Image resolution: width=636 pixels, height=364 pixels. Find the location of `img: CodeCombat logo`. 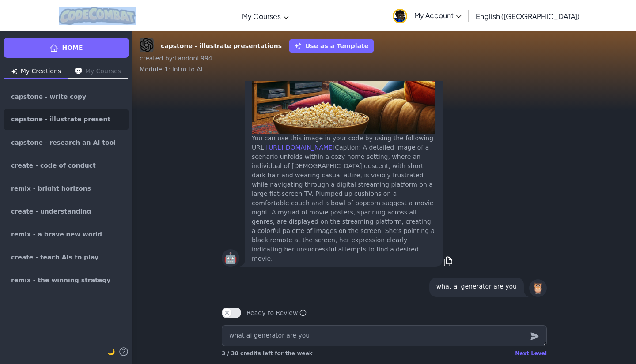

img: CodeCombat logo is located at coordinates (97, 15).